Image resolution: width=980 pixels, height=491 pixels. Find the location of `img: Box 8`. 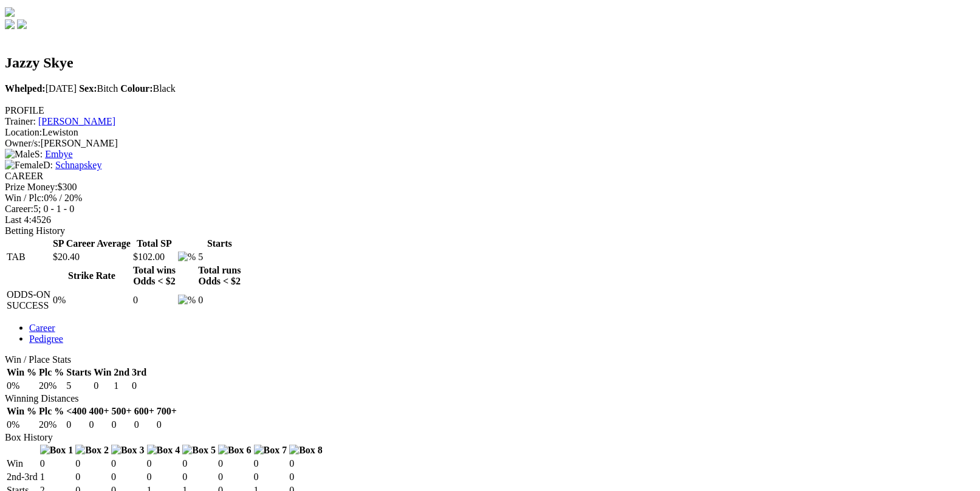

img: Box 8 is located at coordinates (306, 450).